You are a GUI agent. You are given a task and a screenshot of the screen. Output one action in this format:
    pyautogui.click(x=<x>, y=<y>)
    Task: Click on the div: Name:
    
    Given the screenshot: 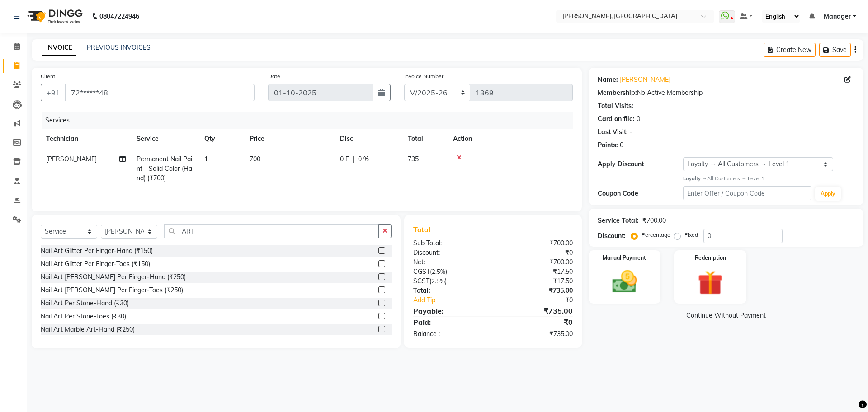 What is the action you would take?
    pyautogui.click(x=607, y=80)
    